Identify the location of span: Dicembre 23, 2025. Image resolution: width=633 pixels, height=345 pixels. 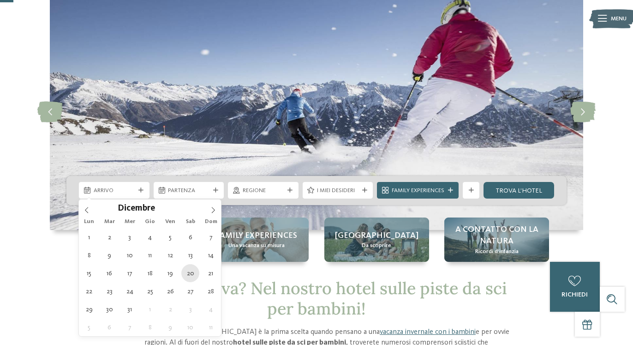
(109, 291).